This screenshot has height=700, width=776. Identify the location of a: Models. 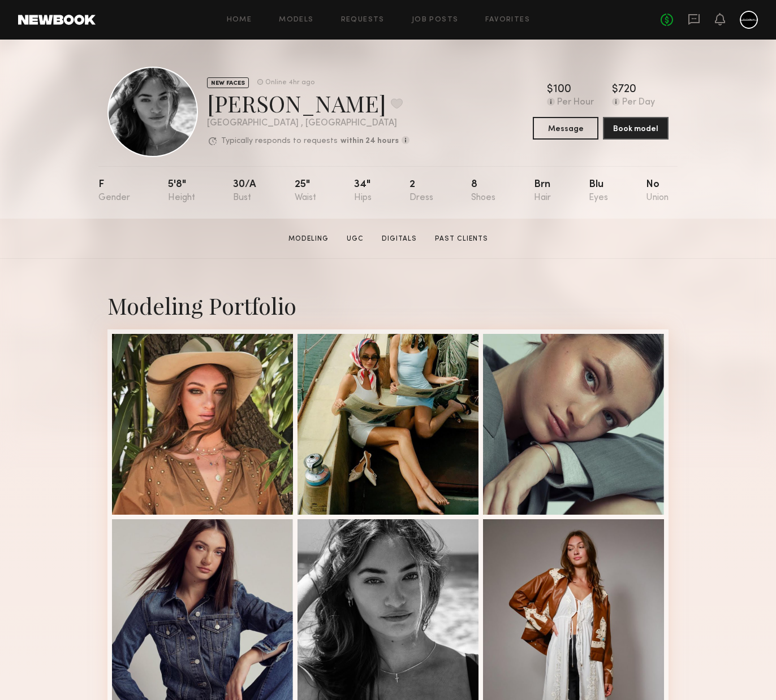
(295, 20).